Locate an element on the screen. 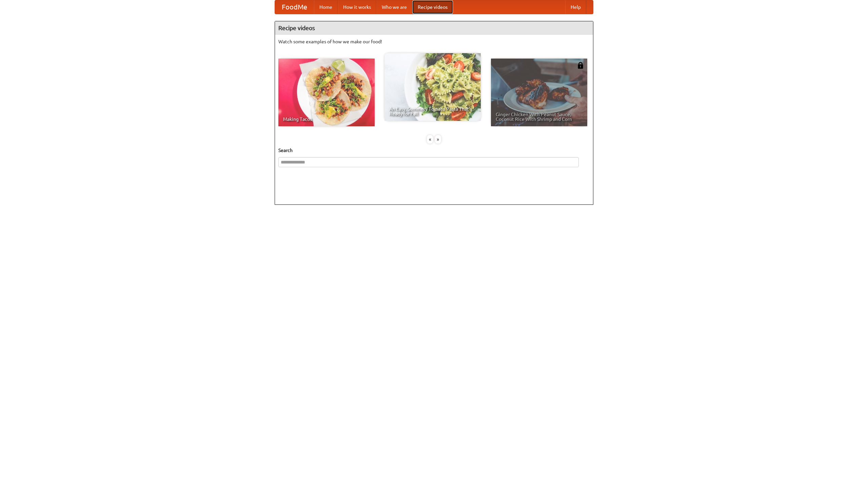  a: Making Tacos is located at coordinates (327, 93).